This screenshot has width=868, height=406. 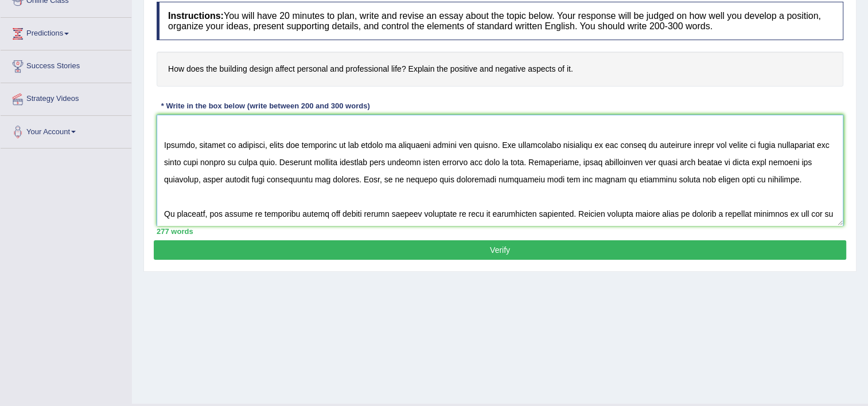 I want to click on h4: You will have 20 minutes to plan, write and revise an essay about the topic below. Your response ..., so click(x=500, y=21).